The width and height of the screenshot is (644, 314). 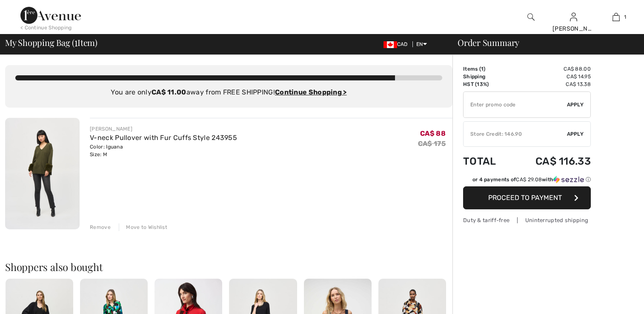 What do you see at coordinates (616, 17) in the screenshot?
I see `a: 1` at bounding box center [616, 17].